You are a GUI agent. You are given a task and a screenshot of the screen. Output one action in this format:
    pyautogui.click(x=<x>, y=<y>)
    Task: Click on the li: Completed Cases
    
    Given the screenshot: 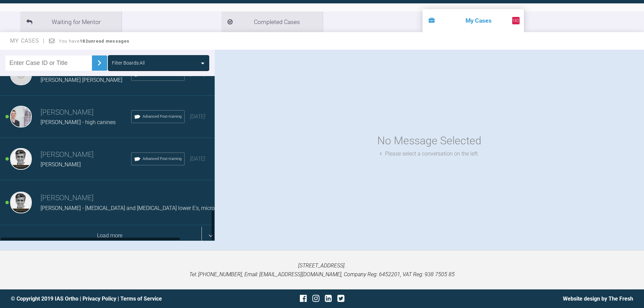 What is the action you would take?
    pyautogui.click(x=272, y=22)
    